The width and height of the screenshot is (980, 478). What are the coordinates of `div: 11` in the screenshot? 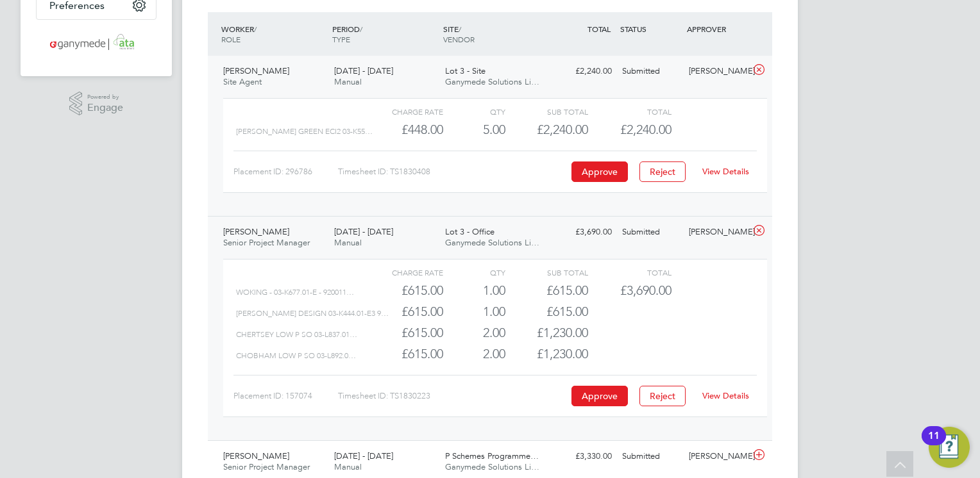 It's located at (934, 444).